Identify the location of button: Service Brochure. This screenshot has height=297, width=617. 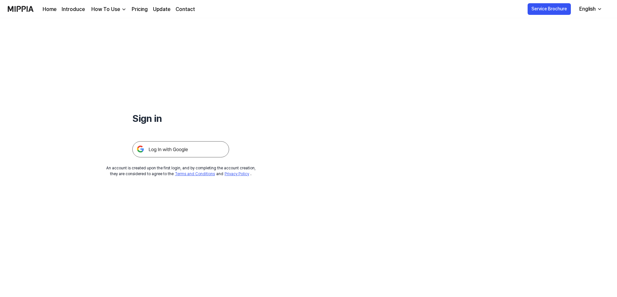
(549, 9).